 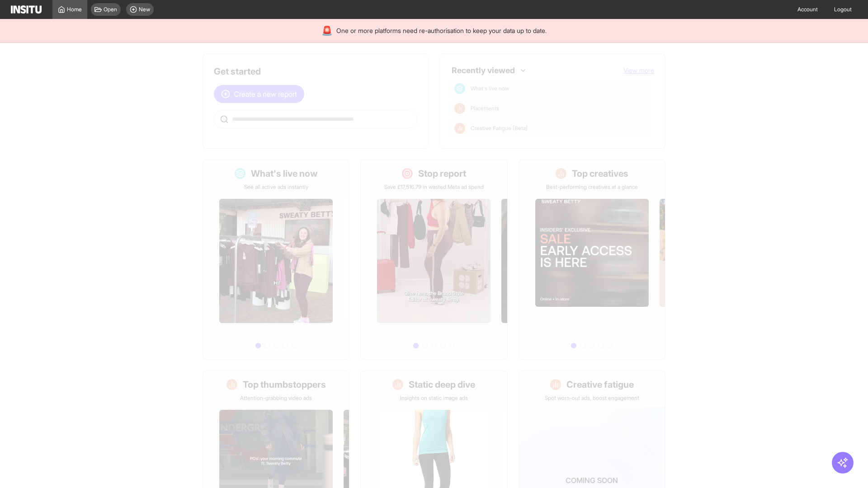 What do you see at coordinates (26, 10) in the screenshot?
I see `img: Logo` at bounding box center [26, 10].